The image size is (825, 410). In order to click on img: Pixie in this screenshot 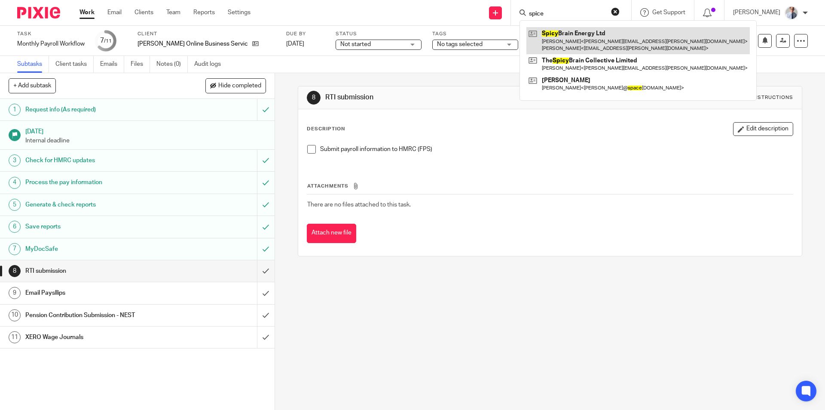, I will do `click(39, 12)`.